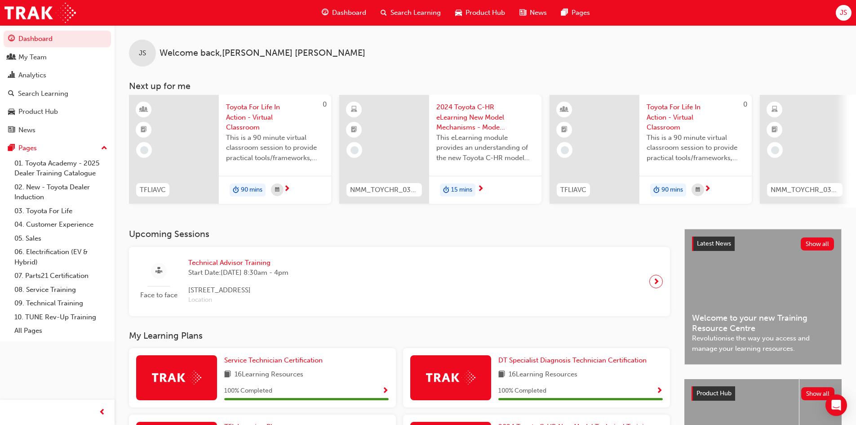  What do you see at coordinates (61, 211) in the screenshot?
I see `a: 03. Toyota For Life` at bounding box center [61, 211].